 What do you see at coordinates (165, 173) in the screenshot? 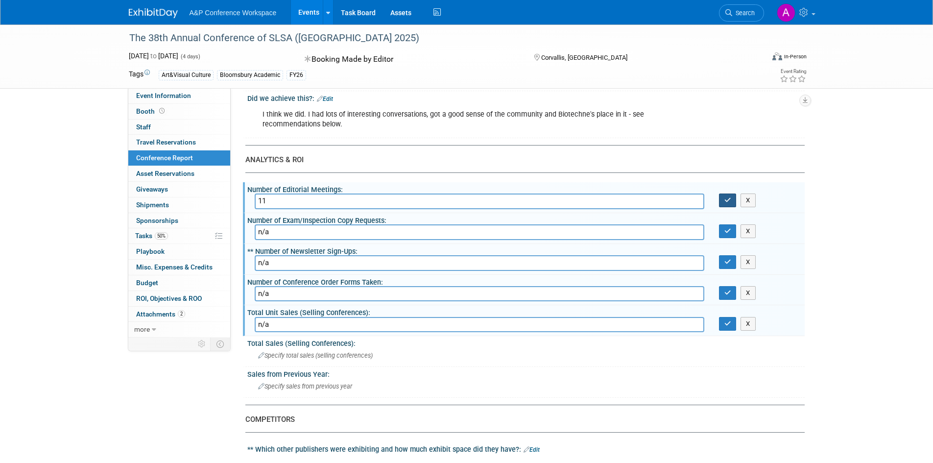
I see `span: Asset Reservations` at bounding box center [165, 173].